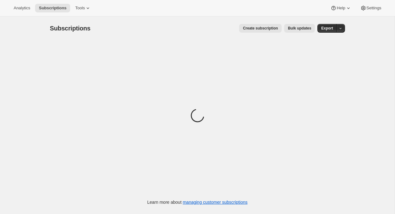 Image resolution: width=395 pixels, height=214 pixels. What do you see at coordinates (215, 202) in the screenshot?
I see `a: managing customer subscriptions` at bounding box center [215, 202].